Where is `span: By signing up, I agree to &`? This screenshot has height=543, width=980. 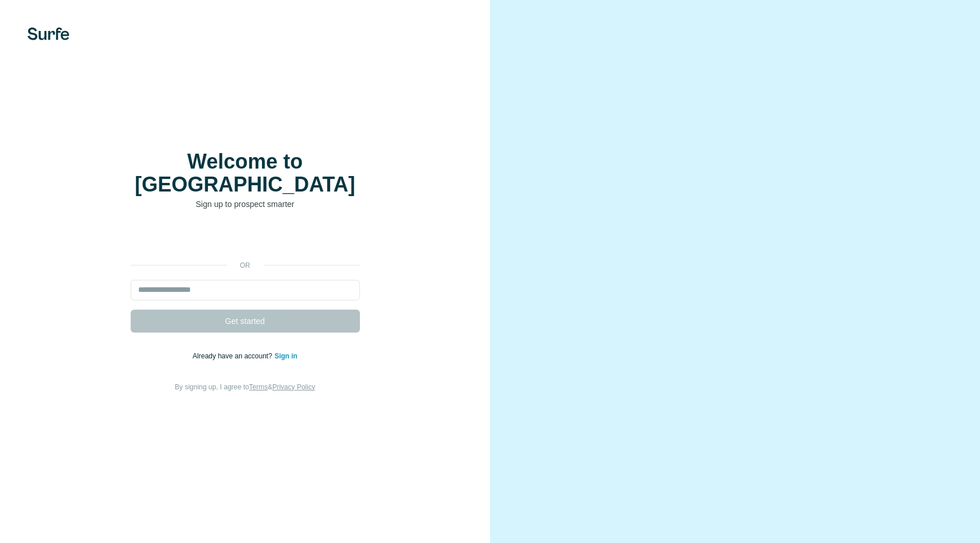 span: By signing up, I agree to & is located at coordinates (245, 387).